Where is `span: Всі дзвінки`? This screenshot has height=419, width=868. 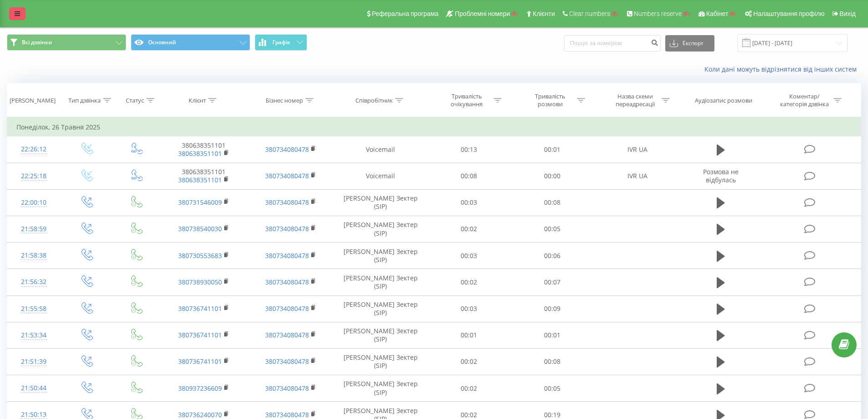
span: Всі дзвінки is located at coordinates (37, 42).